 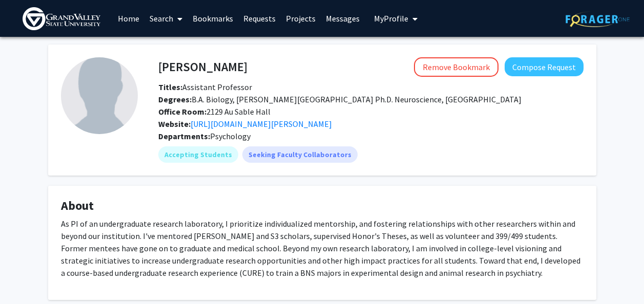 What do you see at coordinates (100, 96) in the screenshot?
I see `img: Profile Picture` at bounding box center [100, 96].